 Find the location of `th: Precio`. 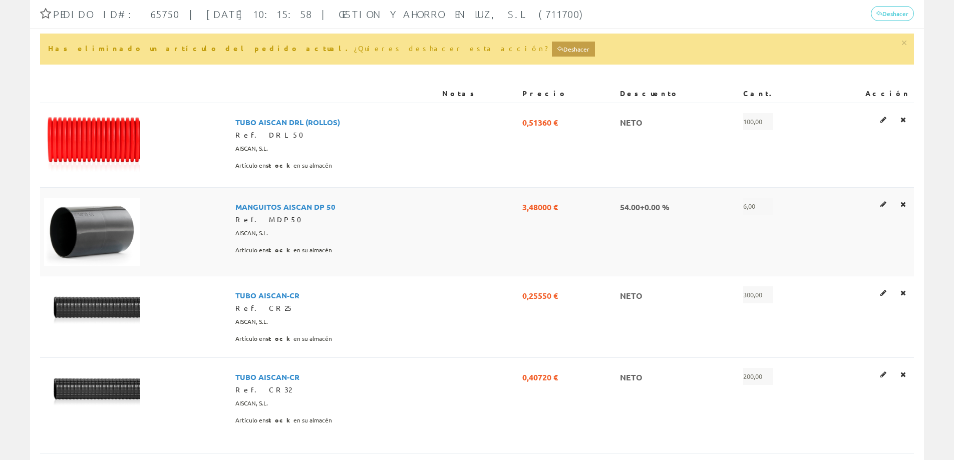

th: Precio is located at coordinates (567, 94).